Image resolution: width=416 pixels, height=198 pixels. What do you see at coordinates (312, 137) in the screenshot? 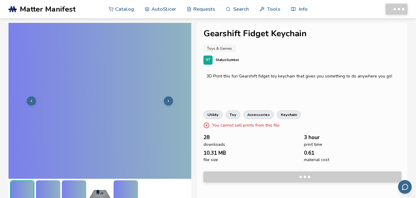
I see `span: 3 hour` at bounding box center [312, 137].